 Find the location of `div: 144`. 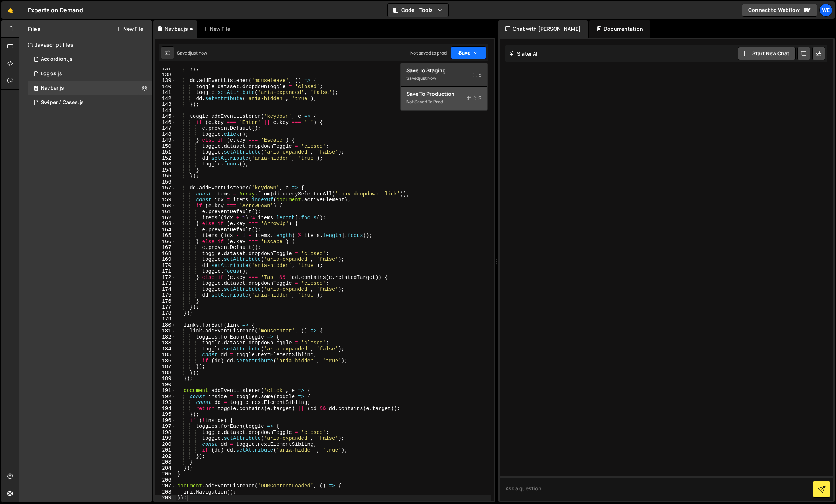

div: 144 is located at coordinates (165, 111).